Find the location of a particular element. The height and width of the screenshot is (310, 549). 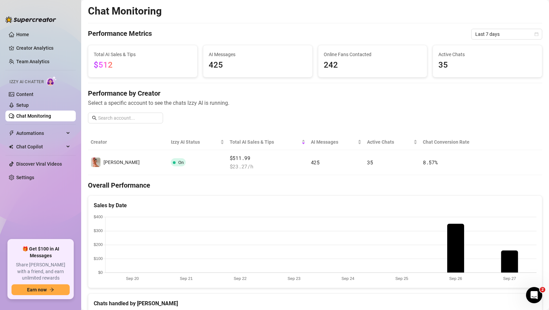

span: Select a specific account to see the chats Izzy AI is running. is located at coordinates (315, 103).